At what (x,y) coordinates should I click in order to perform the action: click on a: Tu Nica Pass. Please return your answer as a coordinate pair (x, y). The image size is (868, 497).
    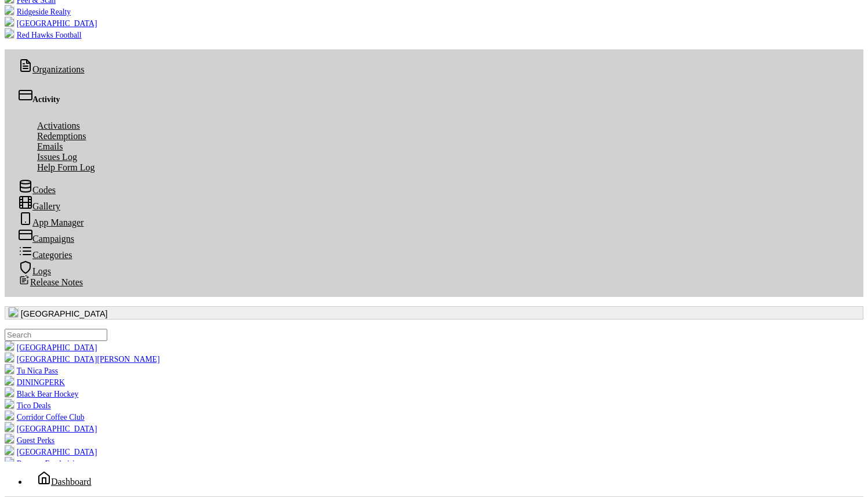
    Looking at the image, I should click on (32, 370).